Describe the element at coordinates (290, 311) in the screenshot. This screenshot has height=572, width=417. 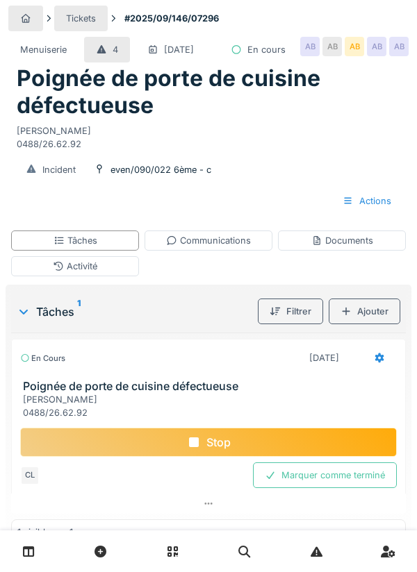
I see `div: Filtrer` at that location.